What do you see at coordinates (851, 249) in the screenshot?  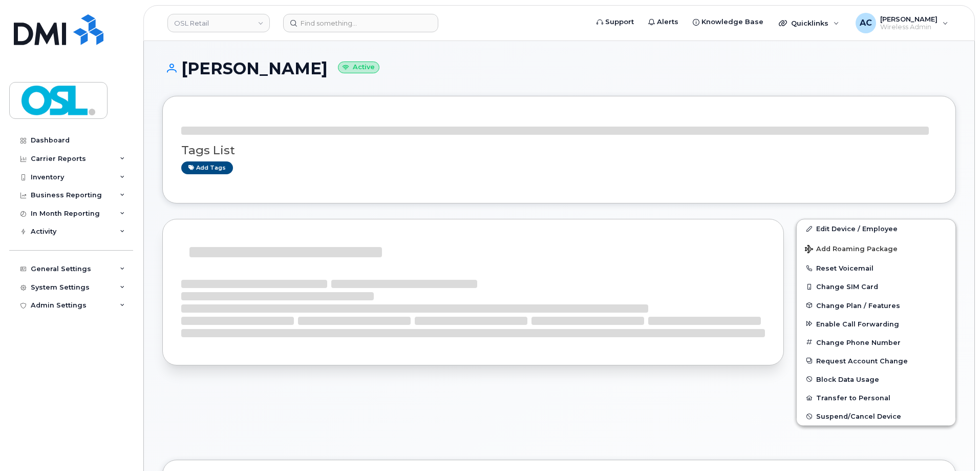 I see `span: Add Roaming Package` at bounding box center [851, 249].